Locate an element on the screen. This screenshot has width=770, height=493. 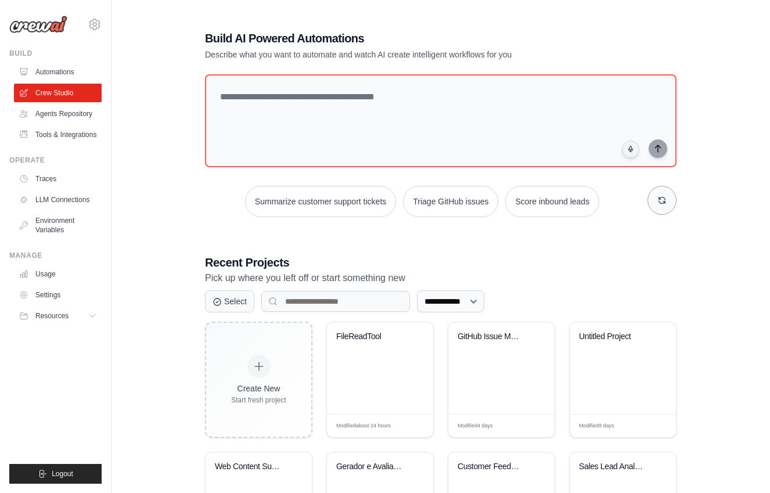
div: GitHub Issue Management Automation is located at coordinates (492, 337).